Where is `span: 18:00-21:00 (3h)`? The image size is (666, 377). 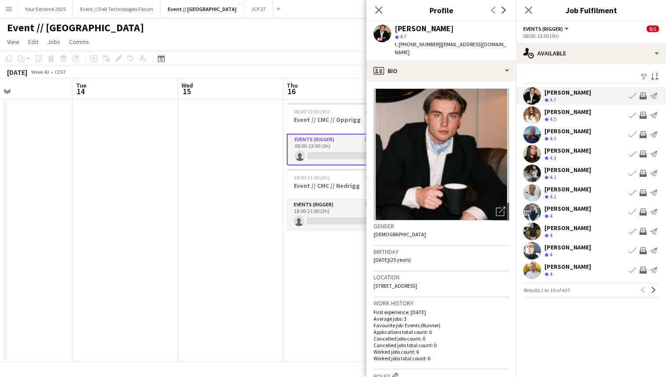
span: 18:00-21:00 (3h) is located at coordinates (311, 177).